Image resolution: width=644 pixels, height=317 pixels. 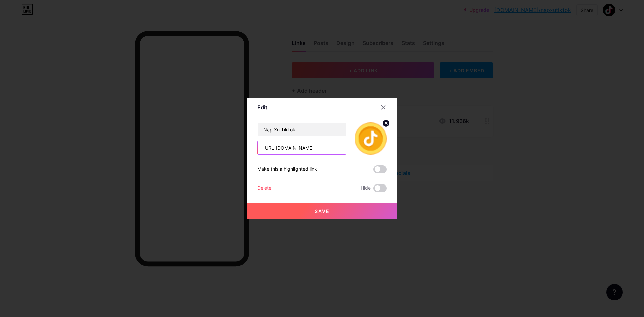 What do you see at coordinates (322, 211) in the screenshot?
I see `span: Save` at bounding box center [322, 211].